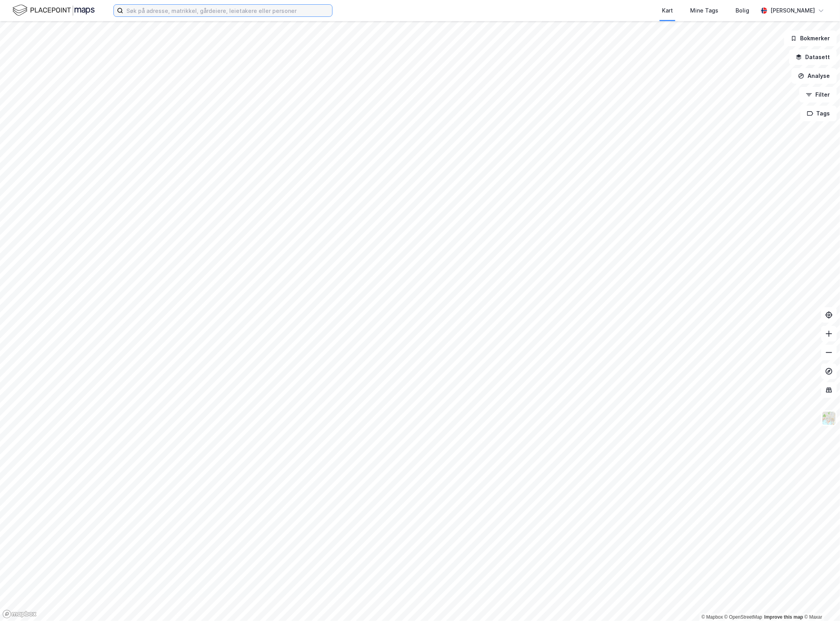  Describe the element at coordinates (820, 603) in the screenshot. I see `div: Kontrollprogram for chat` at that location.